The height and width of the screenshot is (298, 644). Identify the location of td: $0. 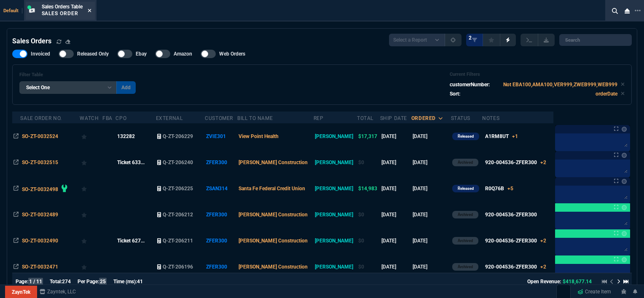
(368, 241).